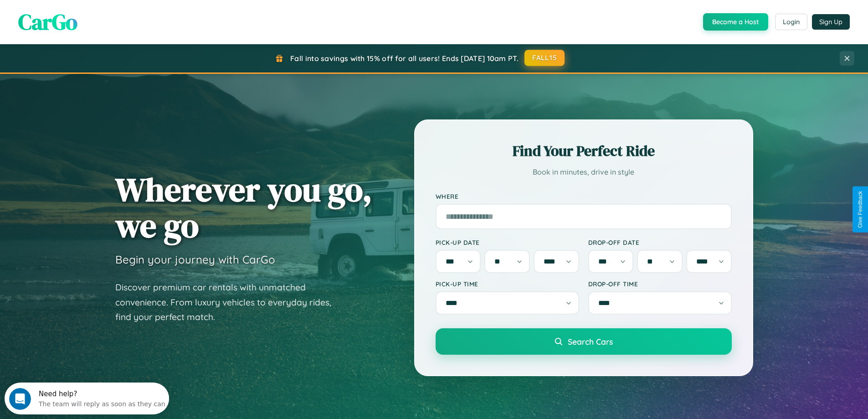 The image size is (868, 419). What do you see at coordinates (244, 207) in the screenshot?
I see `h1: Wherever you go, we go` at bounding box center [244, 207].